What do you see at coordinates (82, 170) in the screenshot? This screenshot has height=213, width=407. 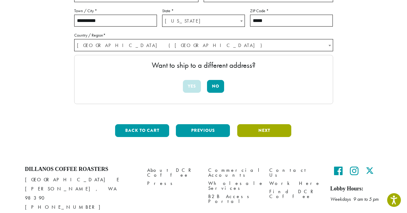 I see `h4: Dillanos Coffee Roasters` at bounding box center [82, 170].